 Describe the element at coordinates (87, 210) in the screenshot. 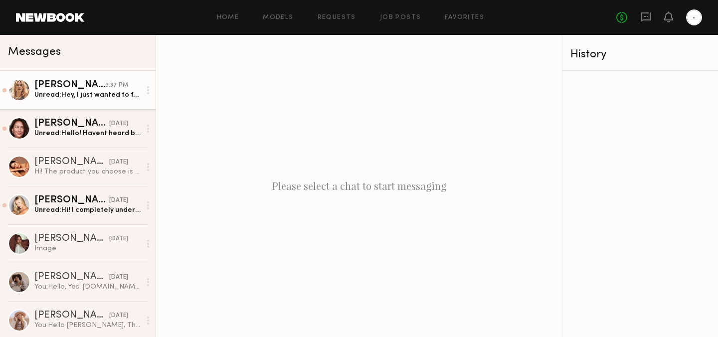

I see `div: Unread: Hi! I completely understand about the limited quantities. Since I typically reserve colla...` at that location.